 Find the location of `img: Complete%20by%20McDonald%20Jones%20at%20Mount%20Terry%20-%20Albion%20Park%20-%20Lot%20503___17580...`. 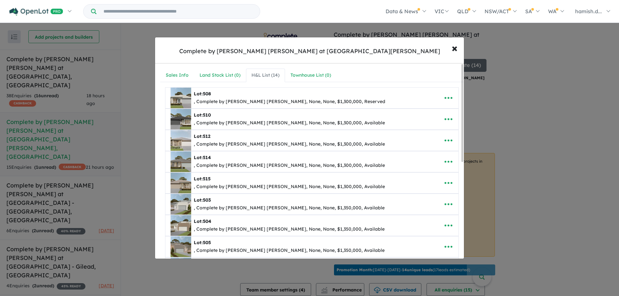

img: Complete%20by%20McDonald%20Jones%20at%20Mount%20Terry%20-%20Albion%20Park%20-%20Lot%20503___17580... is located at coordinates (181, 204).